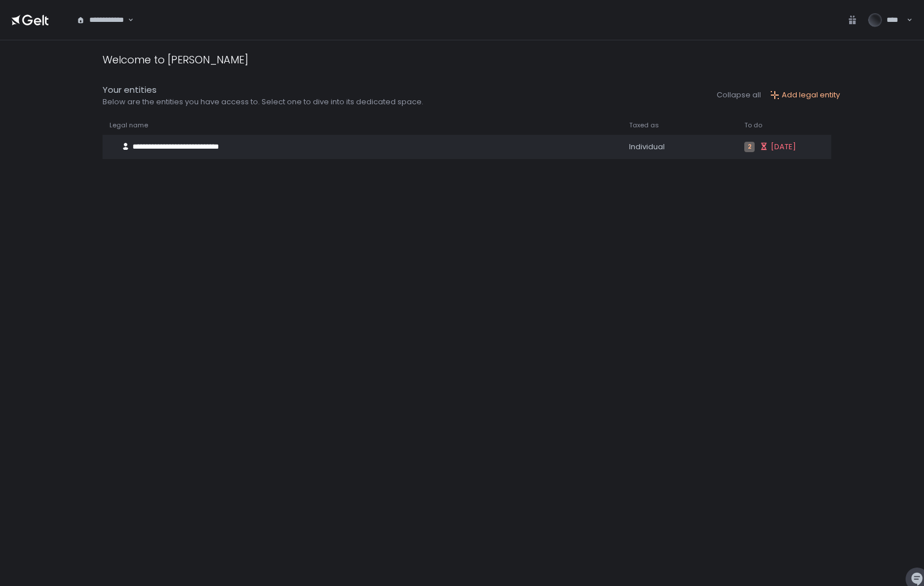  Describe the element at coordinates (804, 95) in the screenshot. I see `button: Add legal entity` at that location.